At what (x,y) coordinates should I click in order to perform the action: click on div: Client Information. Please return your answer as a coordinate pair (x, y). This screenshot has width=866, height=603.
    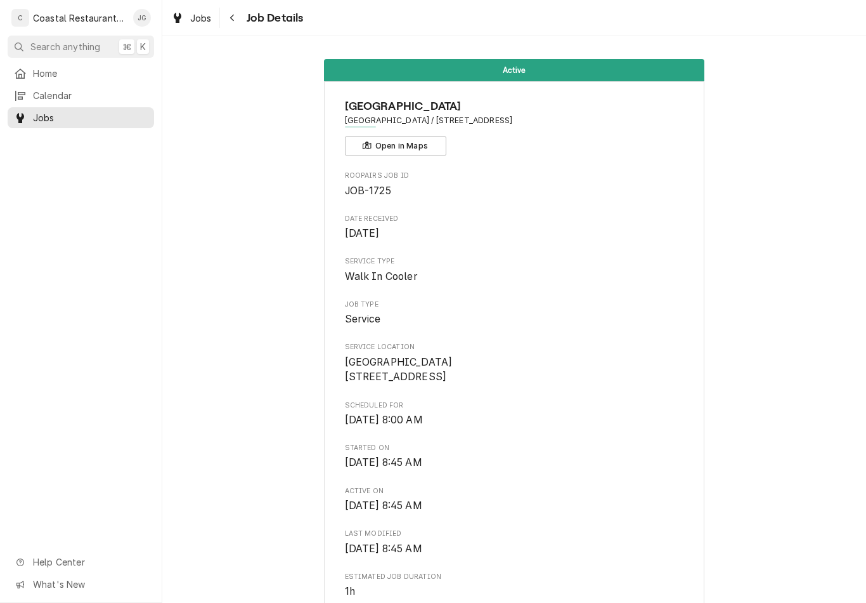
    Looking at the image, I should click on (514, 126).